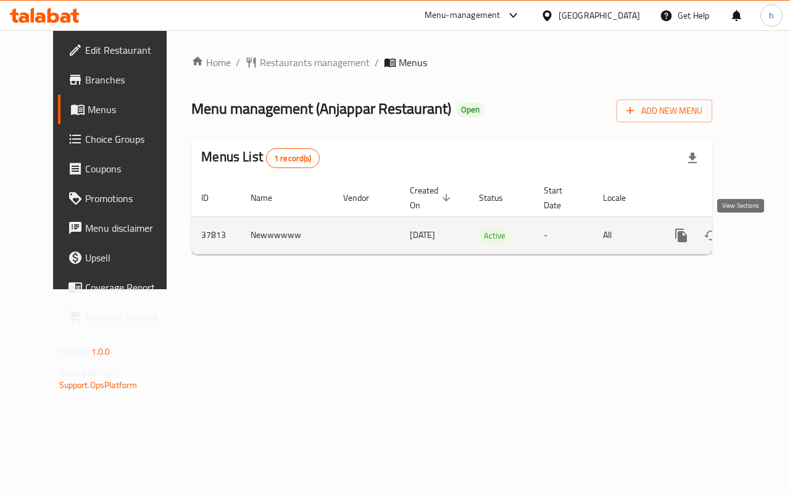 The image size is (790, 495). What do you see at coordinates (664, 111) in the screenshot?
I see `span: Add New Menu` at bounding box center [664, 111].